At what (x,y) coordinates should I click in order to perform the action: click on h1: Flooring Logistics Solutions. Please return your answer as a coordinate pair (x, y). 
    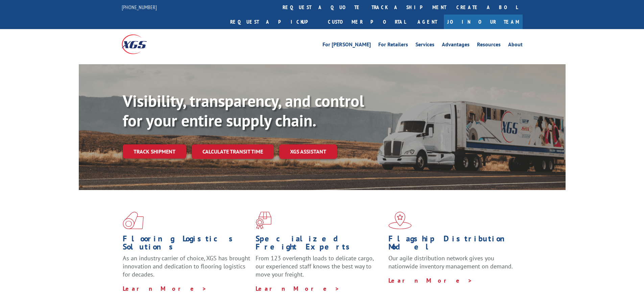
    Looking at the image, I should click on (187, 245).